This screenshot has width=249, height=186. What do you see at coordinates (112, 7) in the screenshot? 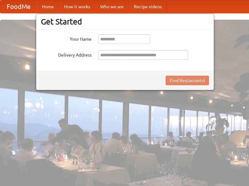
I see `a: Who we are` at bounding box center [112, 7].